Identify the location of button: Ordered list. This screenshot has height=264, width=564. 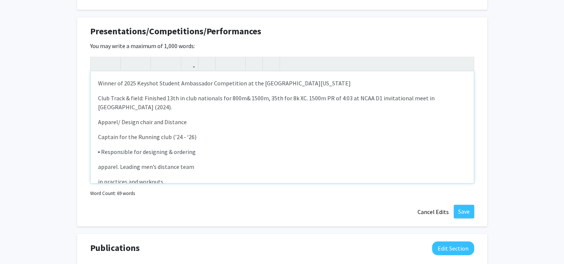
(237, 63).